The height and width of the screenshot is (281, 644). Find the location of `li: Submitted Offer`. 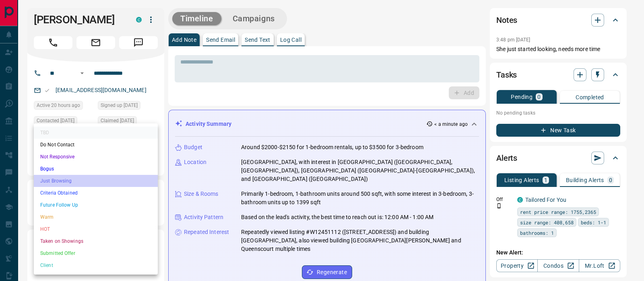

li: Submitted Offer is located at coordinates (96, 253).